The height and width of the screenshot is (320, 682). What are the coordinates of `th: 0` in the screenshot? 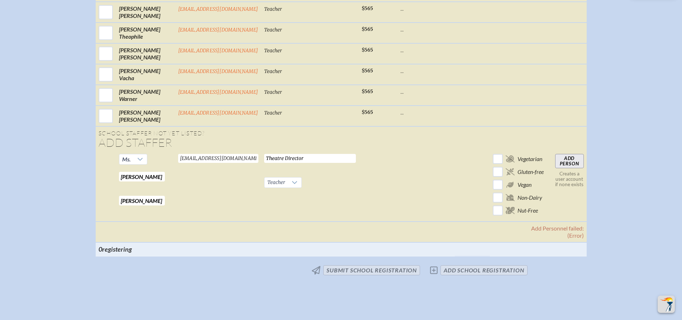 It's located at (135, 249).